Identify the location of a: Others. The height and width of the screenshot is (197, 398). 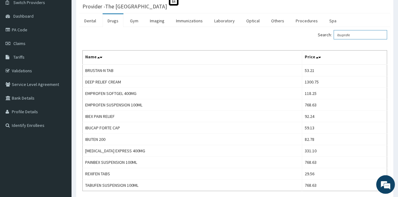
(277, 21).